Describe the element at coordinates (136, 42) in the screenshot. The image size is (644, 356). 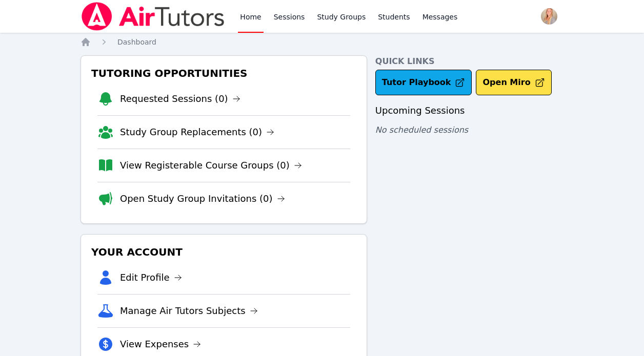
I see `a: Dashboard` at that location.